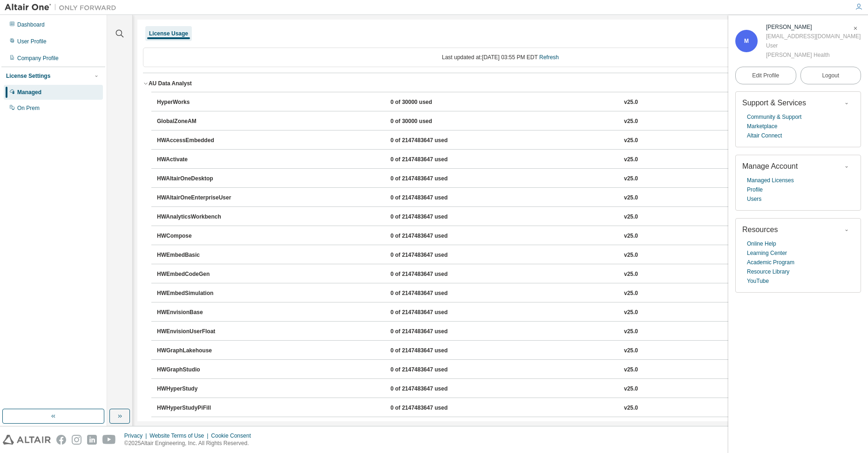 The height and width of the screenshot is (453, 868). What do you see at coordinates (747, 41) in the screenshot?
I see `span: M` at bounding box center [747, 41].